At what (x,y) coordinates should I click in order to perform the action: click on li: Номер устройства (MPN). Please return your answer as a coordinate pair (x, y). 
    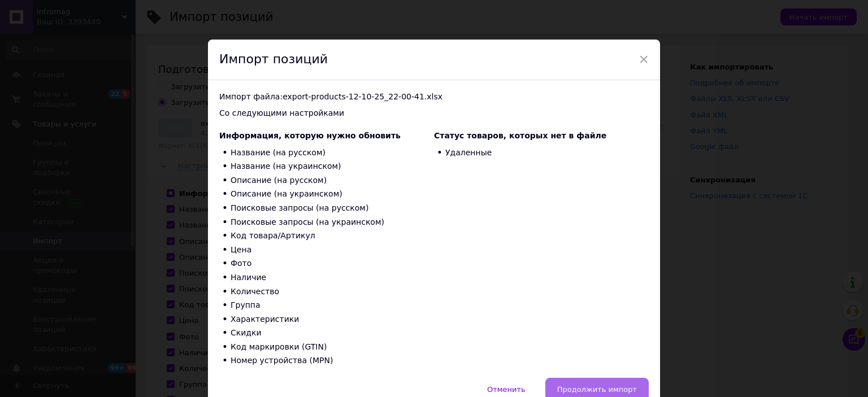
    Looking at the image, I should click on (327, 361).